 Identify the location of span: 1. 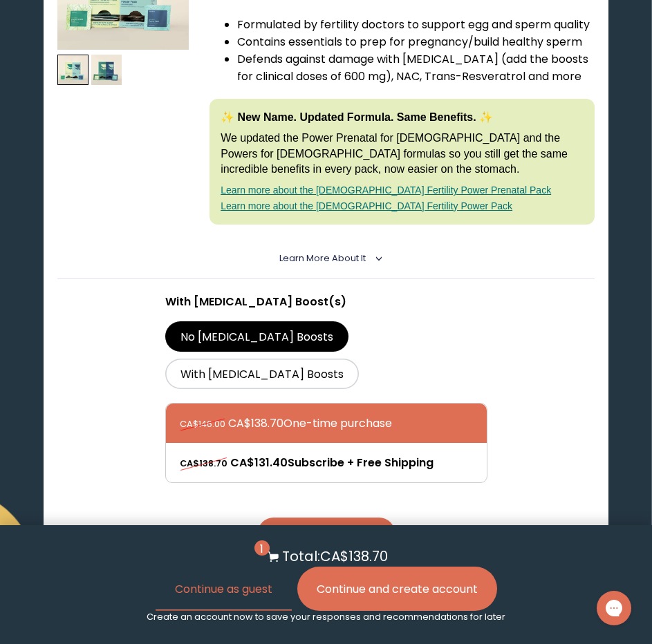
(262, 548).